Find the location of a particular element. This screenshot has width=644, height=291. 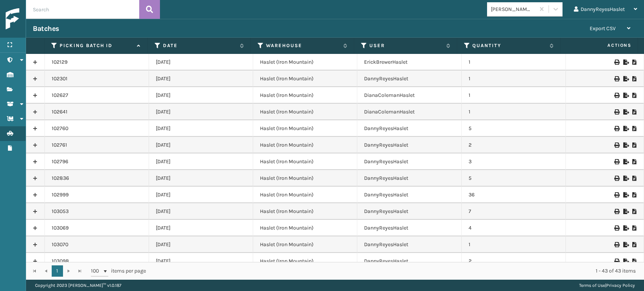

td: DianaColemanHaslet is located at coordinates (410, 112).